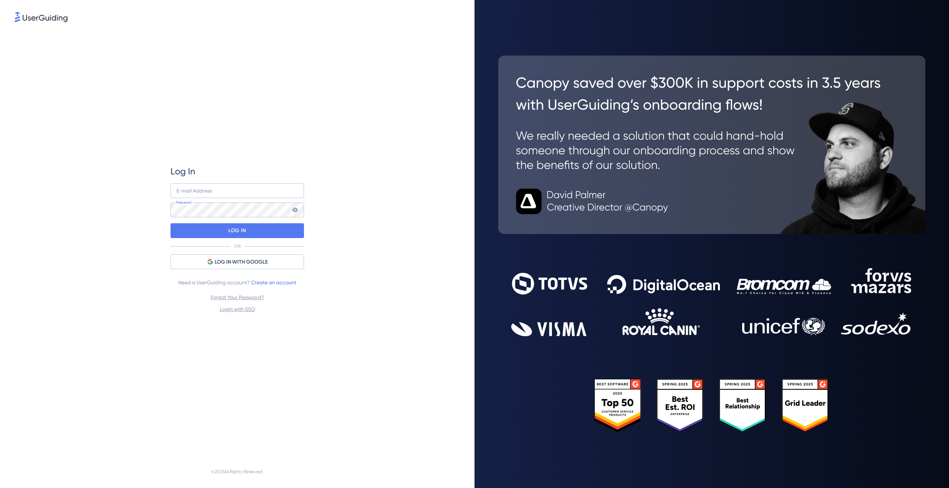 This screenshot has height=488, width=949. What do you see at coordinates (237, 298) in the screenshot?
I see `a: Forgot Your Password?` at bounding box center [237, 298].